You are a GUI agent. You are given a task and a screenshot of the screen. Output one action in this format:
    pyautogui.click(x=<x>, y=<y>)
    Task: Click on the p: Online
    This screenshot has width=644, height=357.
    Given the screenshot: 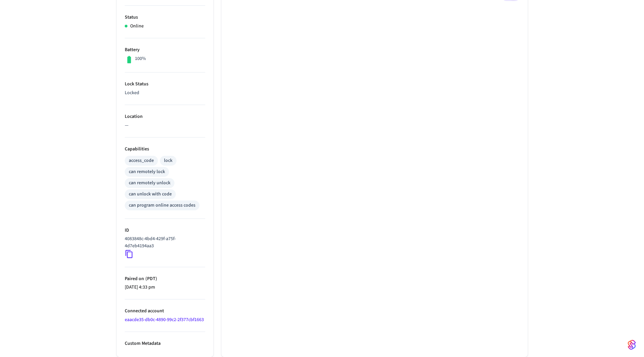 What is the action you would take?
    pyautogui.click(x=137, y=26)
    